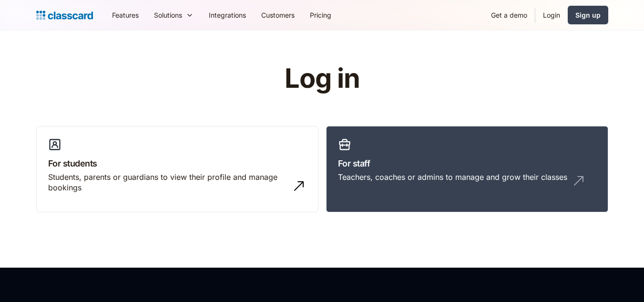 The image size is (644, 302). What do you see at coordinates (65, 15) in the screenshot?
I see `a: Logo` at bounding box center [65, 15].